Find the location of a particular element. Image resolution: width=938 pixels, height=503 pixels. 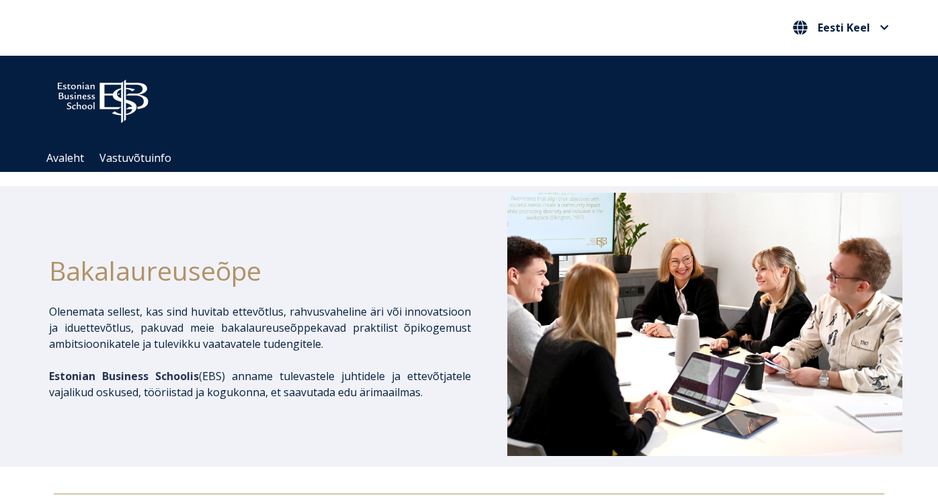

a: Avaleht is located at coordinates (65, 158).